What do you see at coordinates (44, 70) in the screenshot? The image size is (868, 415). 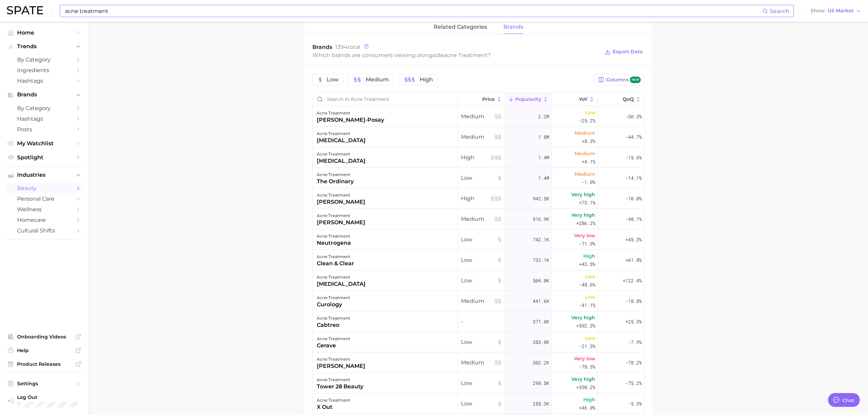 I see `span: Ingredients` at bounding box center [44, 70].